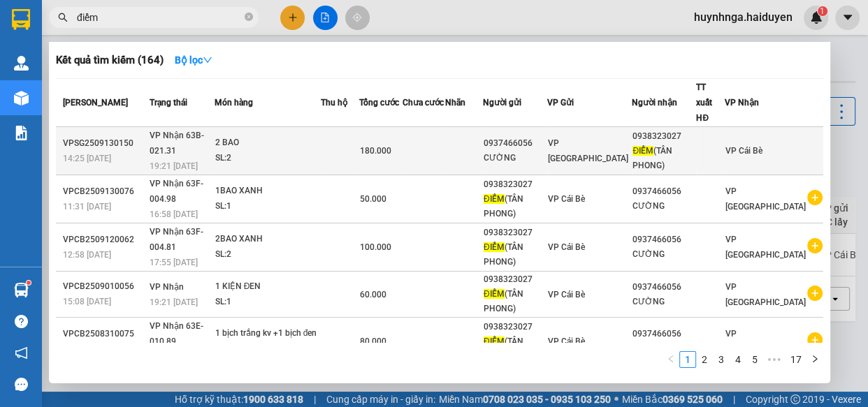  What do you see at coordinates (375, 151) in the screenshot?
I see `span: 180.000` at bounding box center [375, 151].